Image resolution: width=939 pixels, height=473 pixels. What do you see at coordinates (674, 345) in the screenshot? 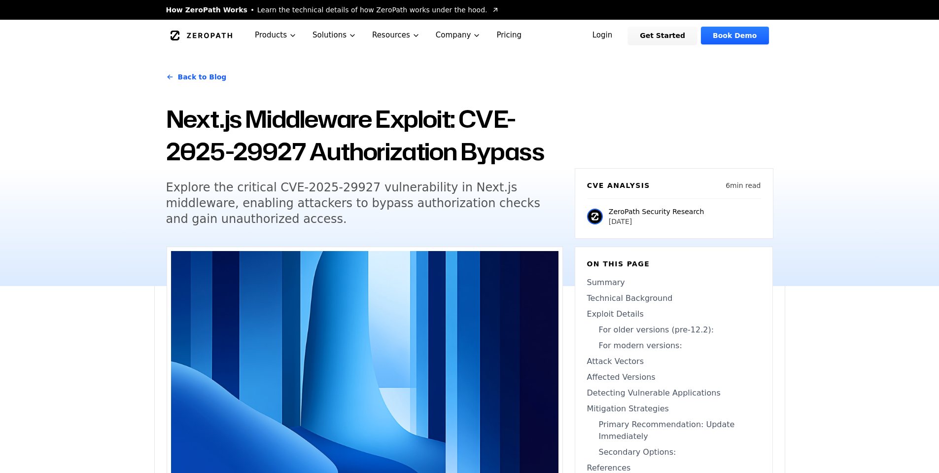
I see `a: For modern versions:` at bounding box center [674, 345].